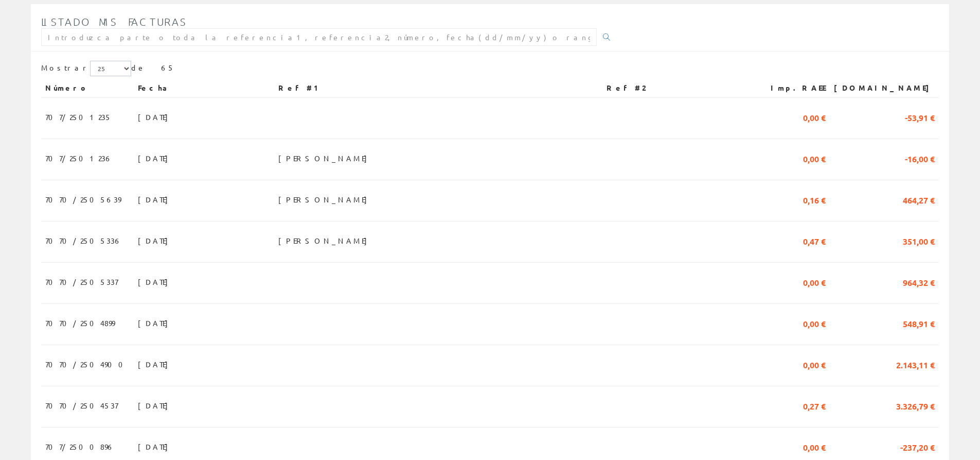 The height and width of the screenshot is (460, 980). I want to click on th: Ref #1, so click(439, 88).